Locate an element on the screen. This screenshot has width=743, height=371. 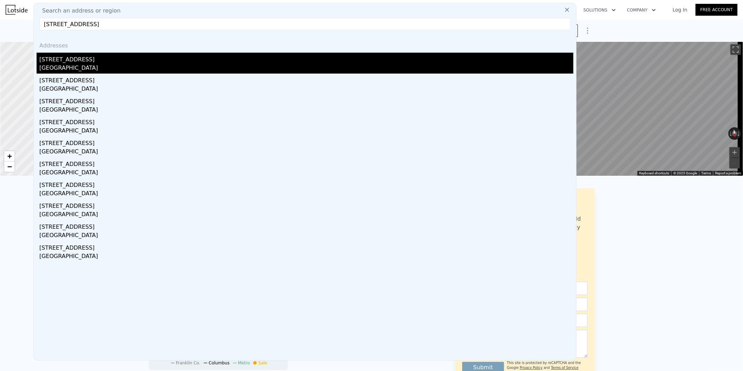
a: Report a problem is located at coordinates (728, 173).